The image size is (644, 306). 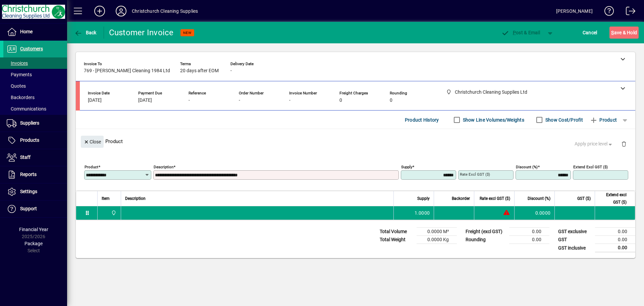 What do you see at coordinates (624, 33) in the screenshot?
I see `span: ave & Hold` at bounding box center [624, 33].